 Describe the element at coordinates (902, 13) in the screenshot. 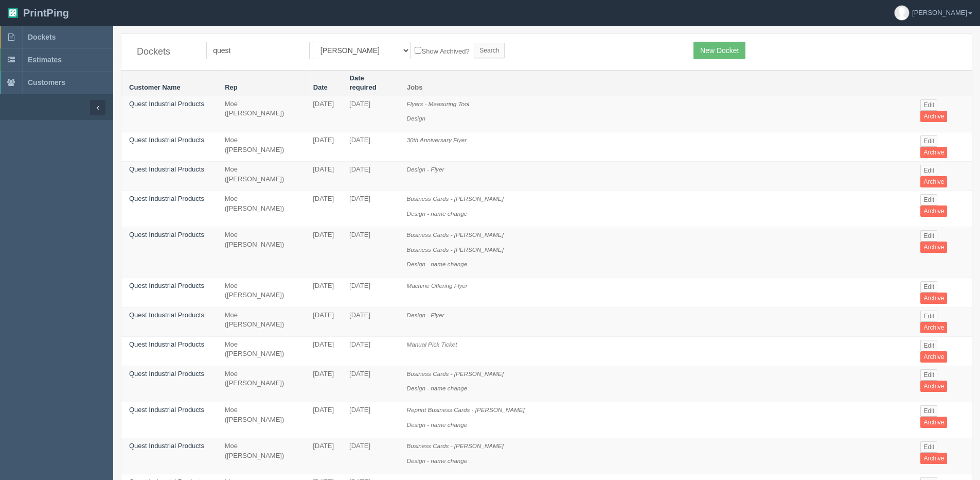

I see `img: avatar_default-7531ab5dedf162e01f1e0bb0964e6a185e93c5c22dfe317fb01d7f8cd2b1632c.jpg` at that location.